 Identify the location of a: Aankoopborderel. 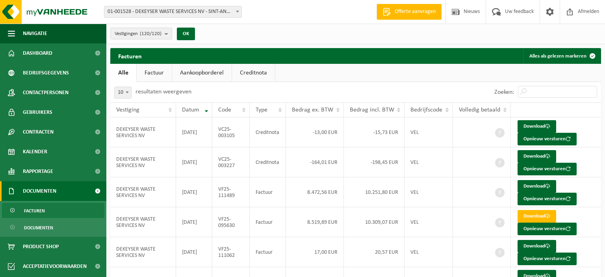
(202, 73).